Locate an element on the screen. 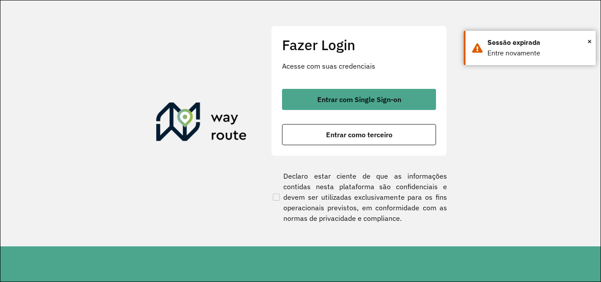 This screenshot has width=601, height=282. div: Entre novamente is located at coordinates (539, 53).